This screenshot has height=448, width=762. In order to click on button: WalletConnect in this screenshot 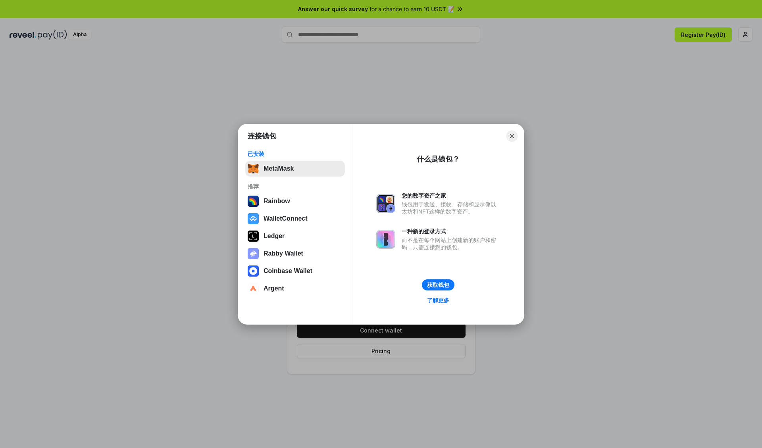, I will do `click(295, 219)`.